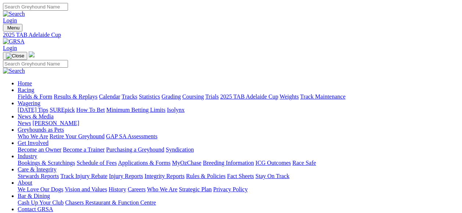  What do you see at coordinates (77, 136) in the screenshot?
I see `a: Retire Your Greyhound` at bounding box center [77, 136].